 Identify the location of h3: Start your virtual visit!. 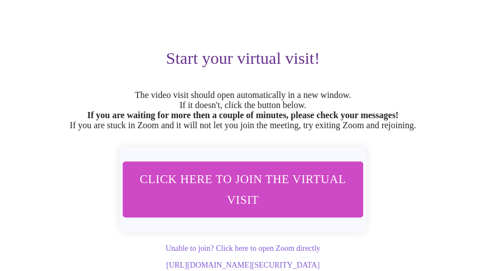
(243, 58).